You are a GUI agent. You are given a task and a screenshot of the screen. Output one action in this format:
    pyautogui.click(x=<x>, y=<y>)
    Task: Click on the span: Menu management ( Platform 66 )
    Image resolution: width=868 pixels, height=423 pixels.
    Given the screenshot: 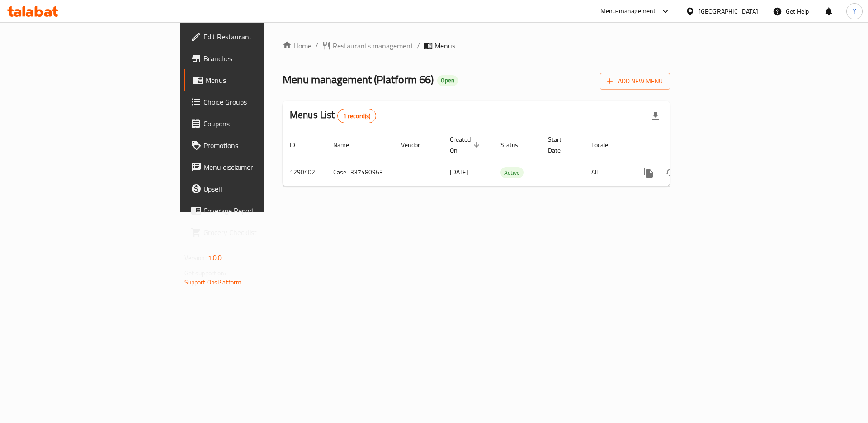 What is the action you would take?
    pyautogui.click(x=358, y=79)
    